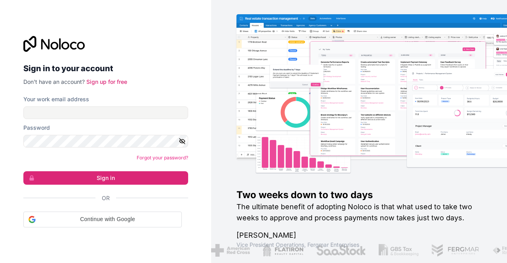 This screenshot has width=507, height=263. Describe the element at coordinates (108, 219) in the screenshot. I see `span: Continue with Google` at that location.